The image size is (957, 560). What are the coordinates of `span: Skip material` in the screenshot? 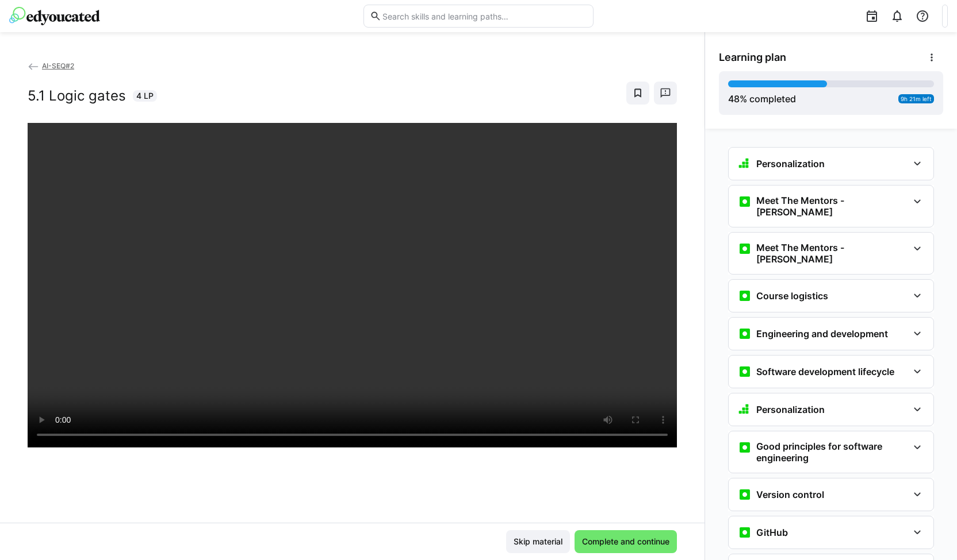 It's located at (537, 542).